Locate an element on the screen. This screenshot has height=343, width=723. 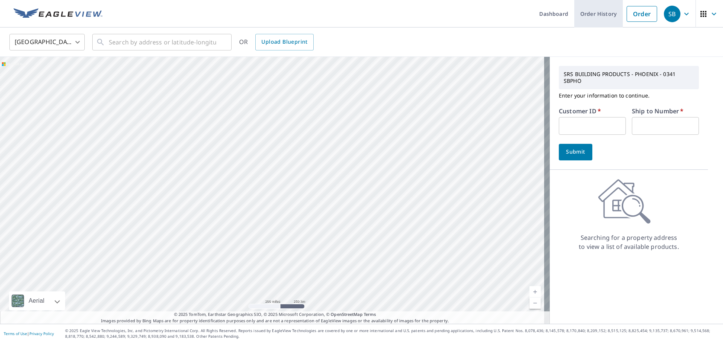
p: Enter your information to continue. is located at coordinates (629, 96).